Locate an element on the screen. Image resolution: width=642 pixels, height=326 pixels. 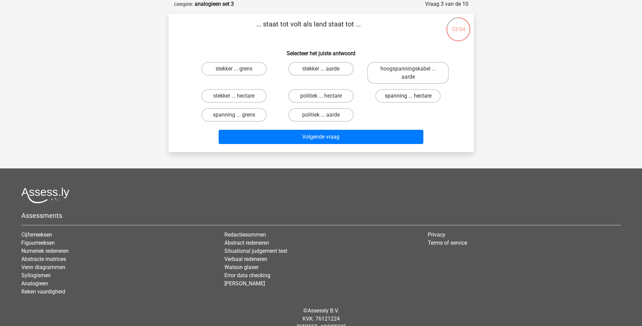
a: Abstract redeneren is located at coordinates (247, 242).